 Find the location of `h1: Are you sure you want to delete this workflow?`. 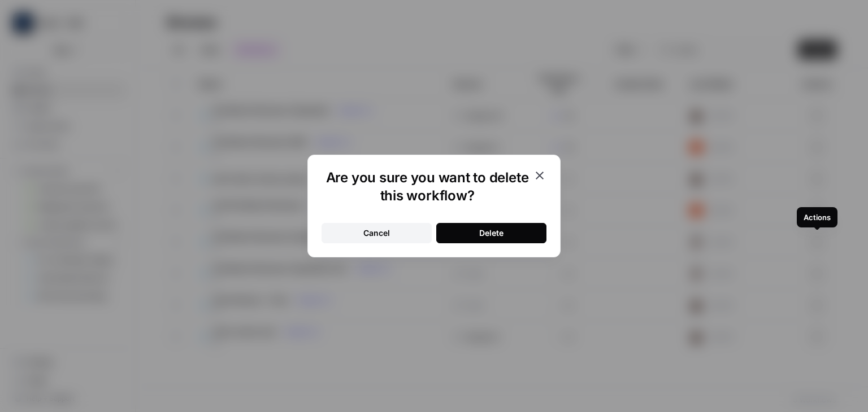

h1: Are you sure you want to delete this workflow? is located at coordinates (428, 187).